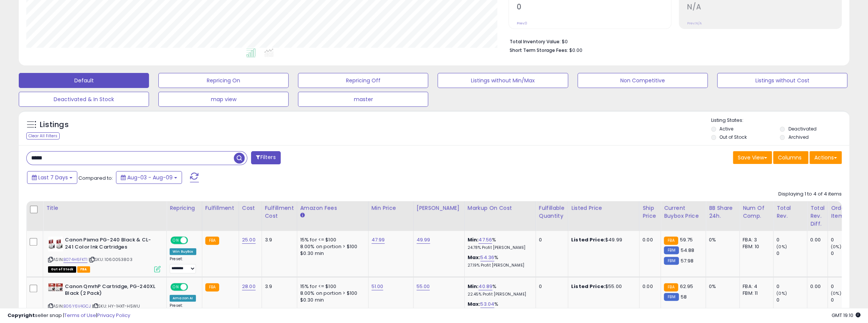 The image size is (868, 323). I want to click on b: Canon Pixma PG-240 Black & CL-241 Color Ink Cartridges, so click(110, 244).